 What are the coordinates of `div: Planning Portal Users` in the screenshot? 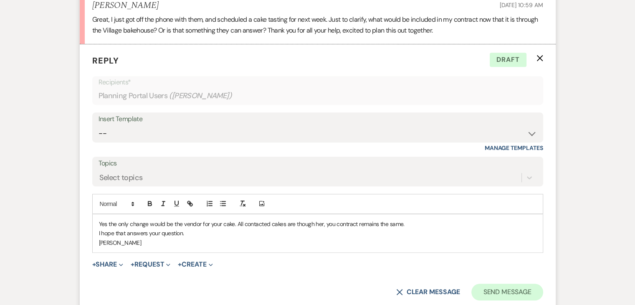 It's located at (318, 96).